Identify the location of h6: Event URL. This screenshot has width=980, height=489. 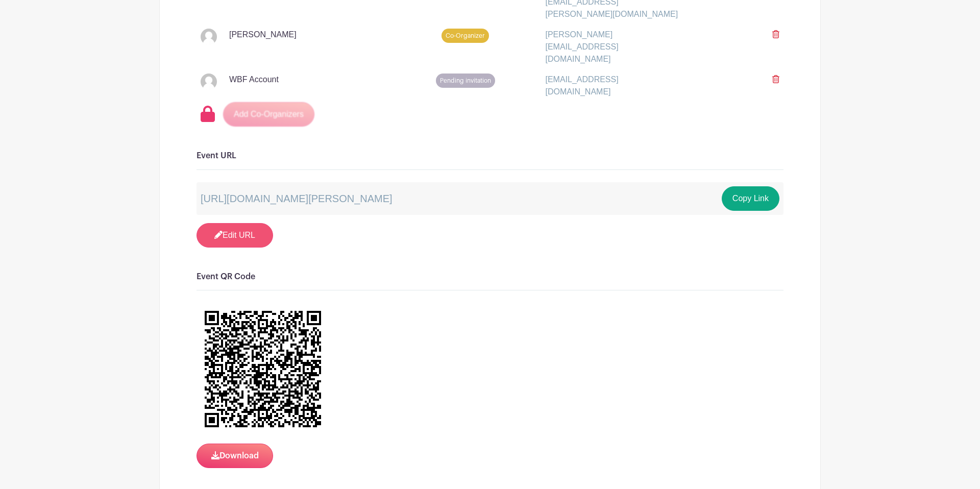
(490, 155).